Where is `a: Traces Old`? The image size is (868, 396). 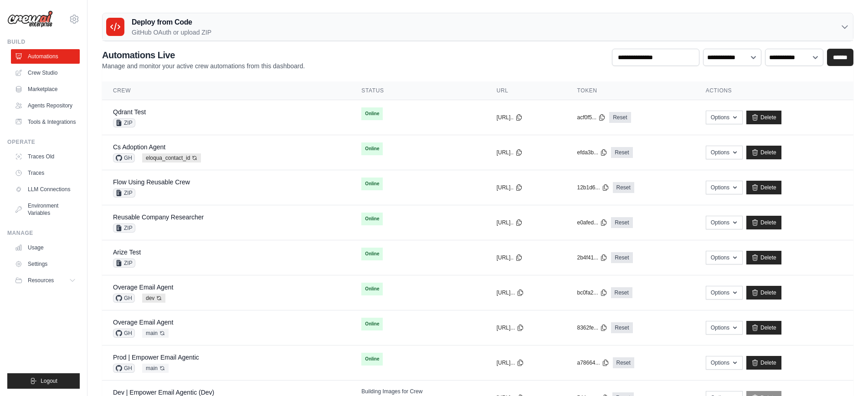 a: Traces Old is located at coordinates (45, 157).